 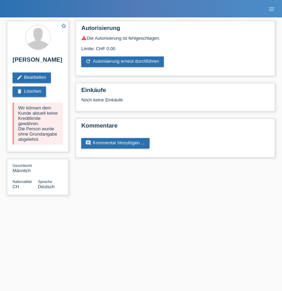 I want to click on i: comment, so click(x=88, y=143).